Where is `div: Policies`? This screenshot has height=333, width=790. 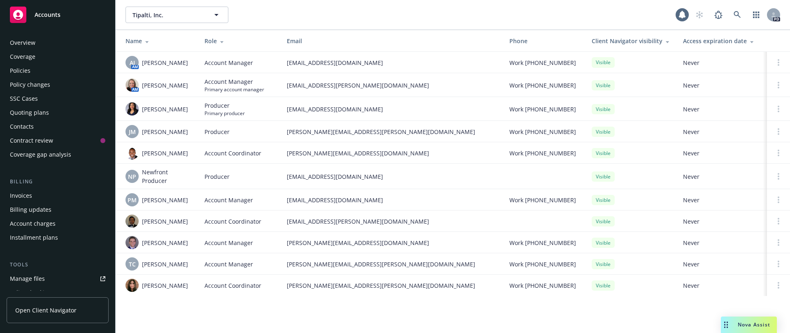
div: Policies is located at coordinates (20, 71).